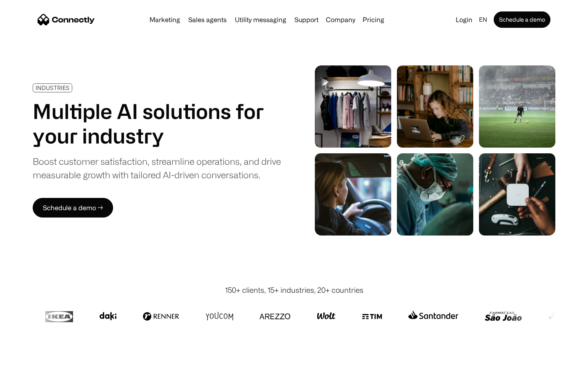 The height and width of the screenshot is (368, 588). Describe the element at coordinates (52, 88) in the screenshot. I see `div: INDUSTRIES` at that location.